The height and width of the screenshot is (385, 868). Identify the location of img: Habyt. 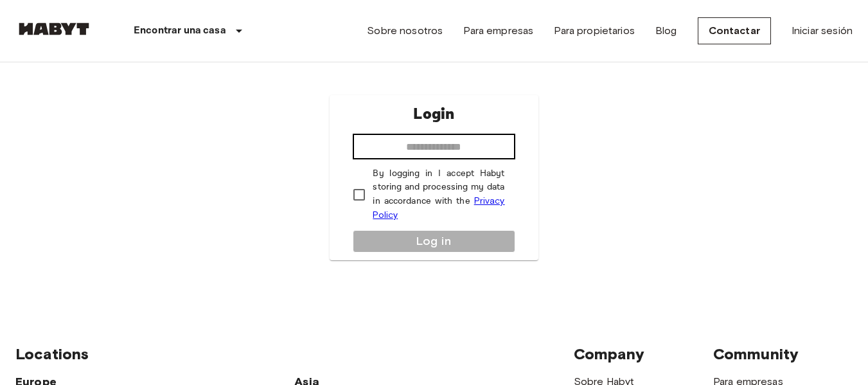
(54, 29).